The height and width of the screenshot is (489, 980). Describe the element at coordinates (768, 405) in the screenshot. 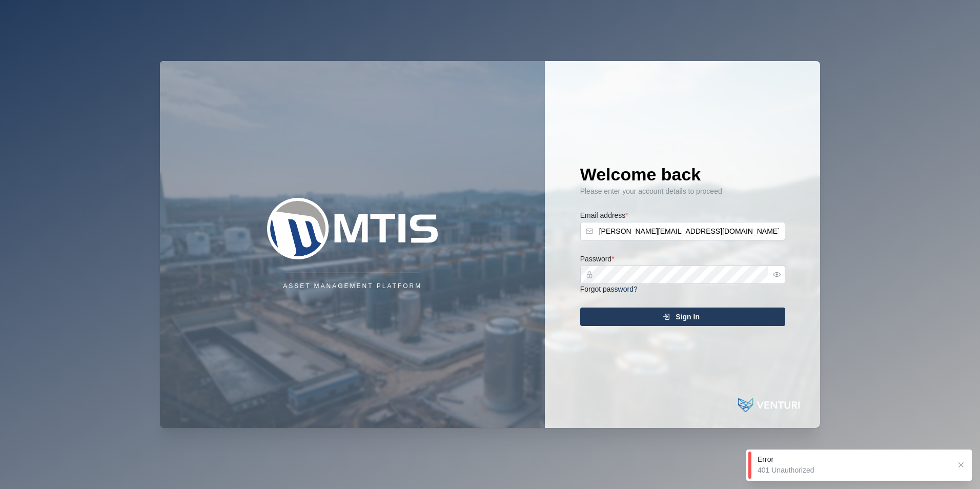

I see `img: Powered by: Venturi` at that location.